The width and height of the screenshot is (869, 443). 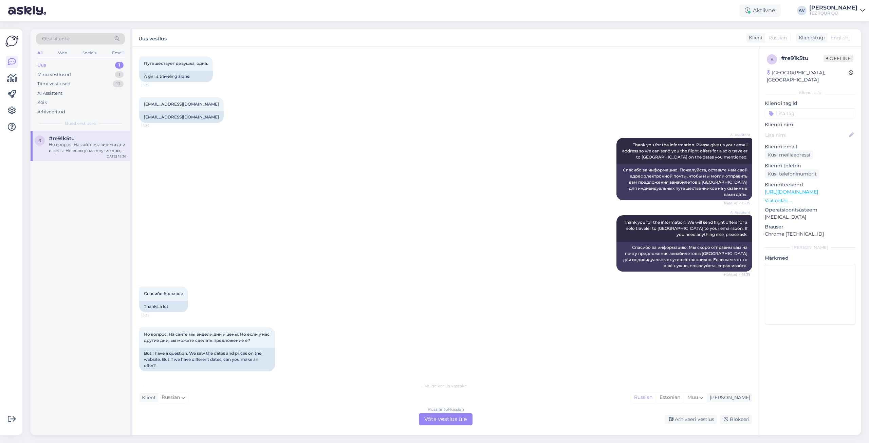 I want to click on span: 15:36, so click(x=154, y=374).